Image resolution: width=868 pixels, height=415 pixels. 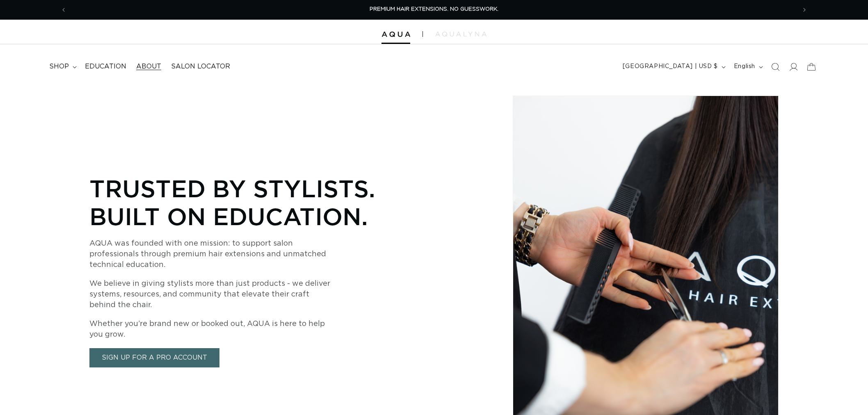 What do you see at coordinates (105, 66) in the screenshot?
I see `a: Education` at bounding box center [105, 66].